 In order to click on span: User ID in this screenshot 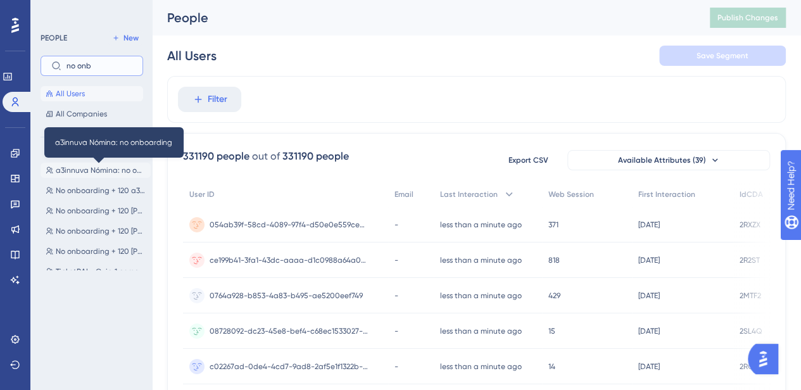, I will do `click(202, 194)`.